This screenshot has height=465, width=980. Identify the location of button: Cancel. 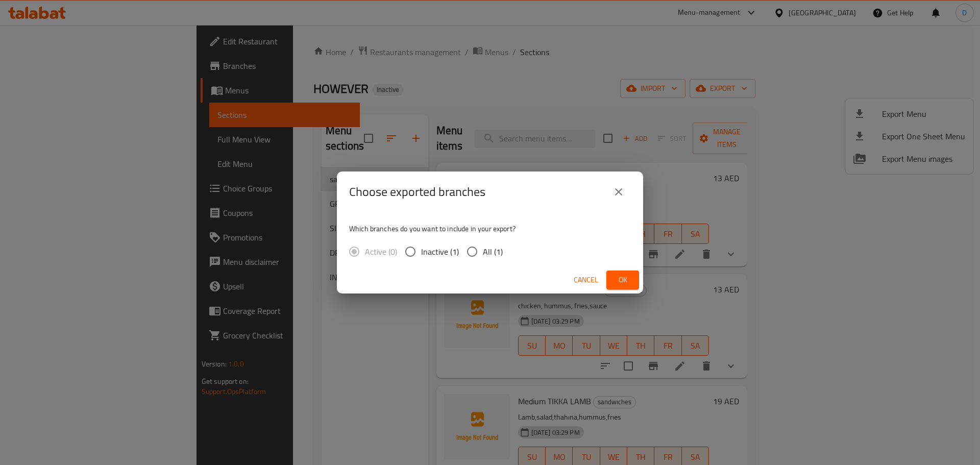
(586, 280).